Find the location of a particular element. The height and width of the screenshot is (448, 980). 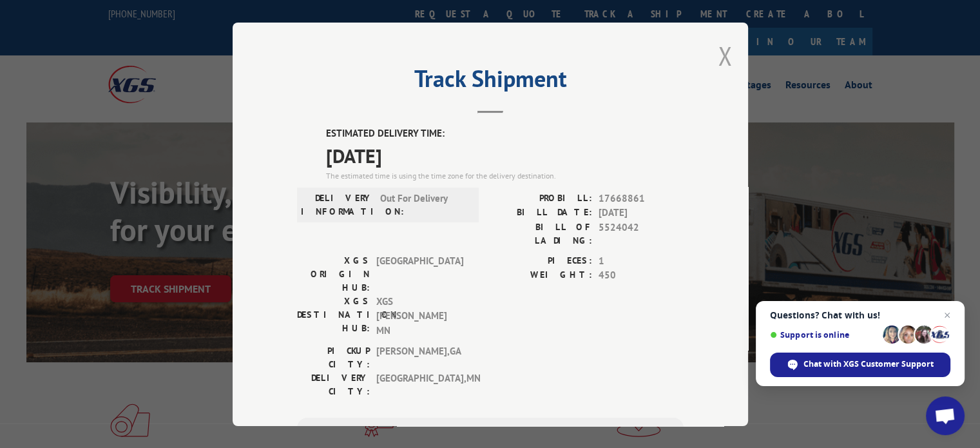

span: Questions? Chat with us! is located at coordinates (860, 315).